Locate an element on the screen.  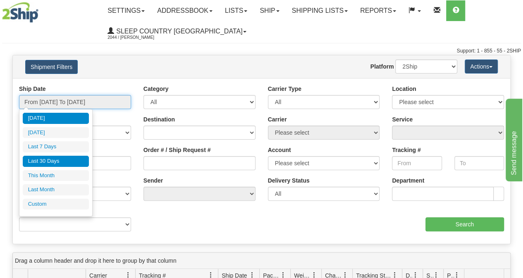
label: Department is located at coordinates (408, 181).